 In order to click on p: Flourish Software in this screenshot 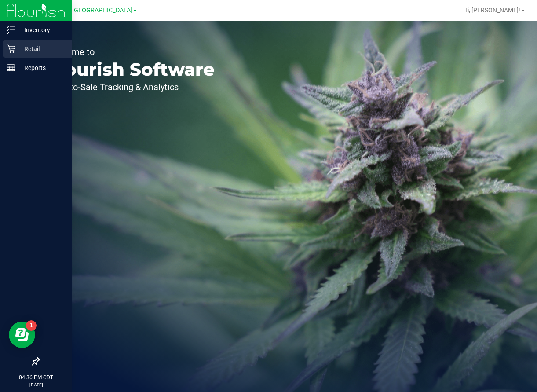, I will do `click(131, 69)`.